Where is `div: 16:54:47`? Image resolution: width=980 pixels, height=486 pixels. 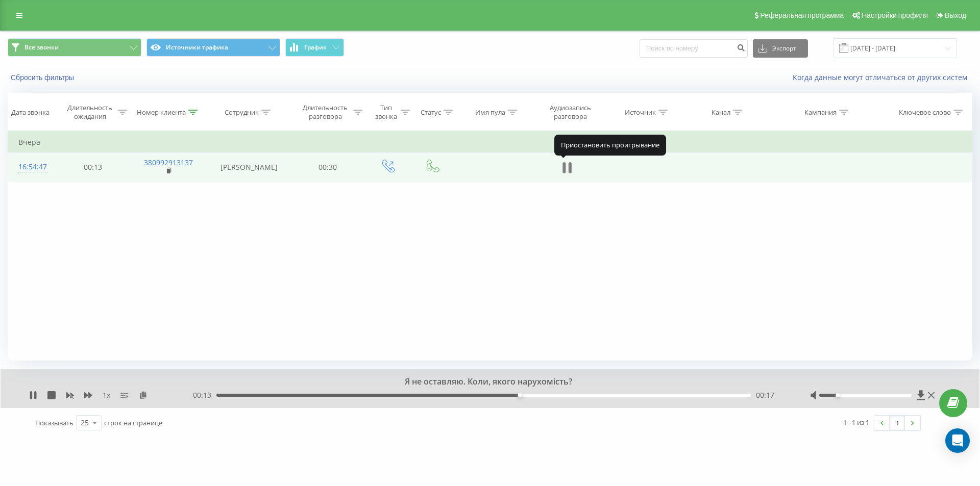 div: 16:54:47 is located at coordinates (31, 167).